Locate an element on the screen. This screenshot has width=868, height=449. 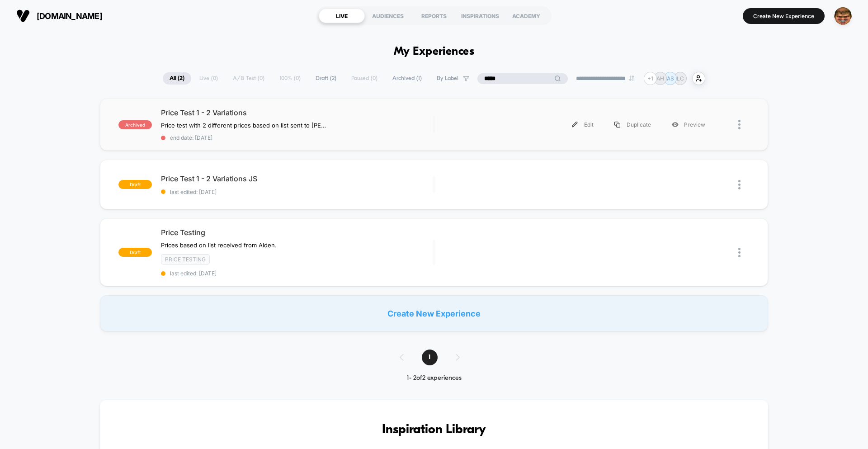
span: Price Test 1 - 2 Variations is located at coordinates (297, 113).